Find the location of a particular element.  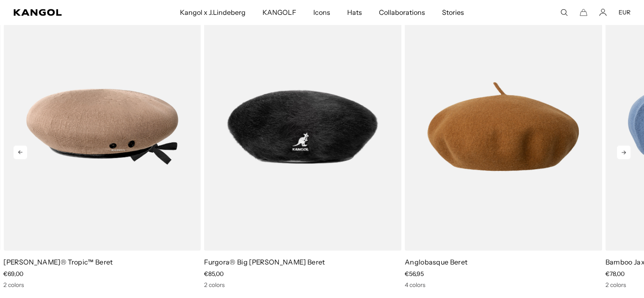

button: Cart is located at coordinates (584, 12).